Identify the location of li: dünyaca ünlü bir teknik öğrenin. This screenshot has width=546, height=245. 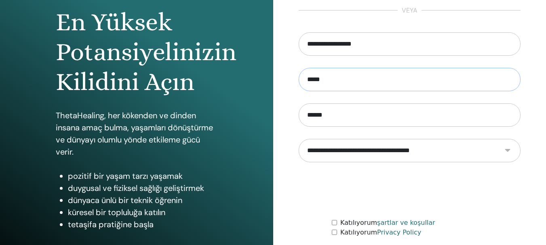
(143, 201).